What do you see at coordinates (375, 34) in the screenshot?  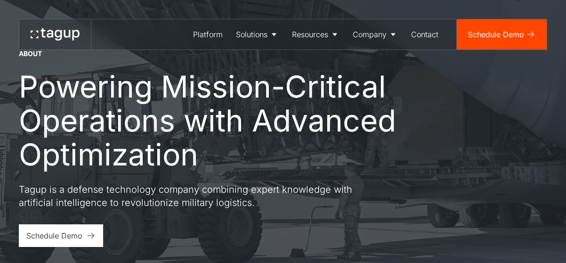 I see `a: Company` at bounding box center [375, 34].